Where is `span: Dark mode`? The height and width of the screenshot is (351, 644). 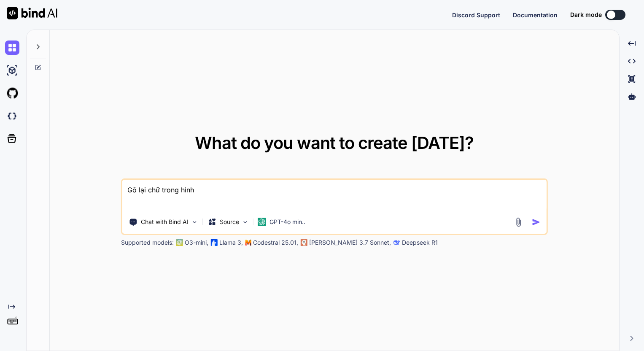 span: Dark mode is located at coordinates (586, 15).